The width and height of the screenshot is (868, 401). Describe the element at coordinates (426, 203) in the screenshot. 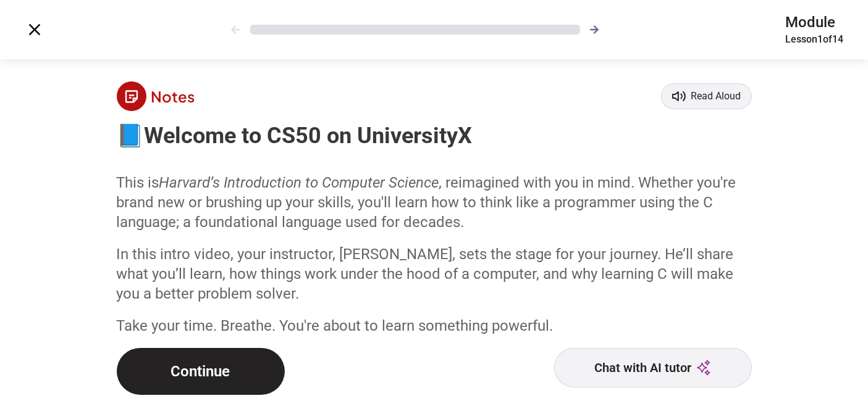

I see `span: , reimagined with you in mind. Whether you're brand new or brushing up your skills, you'll learn ...` at that location.